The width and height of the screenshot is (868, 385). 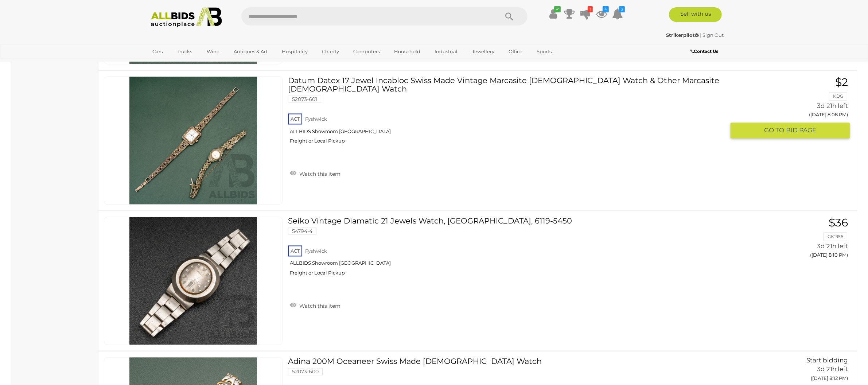 What do you see at coordinates (827, 360) in the screenshot?
I see `span: Start bidding` at bounding box center [827, 360].